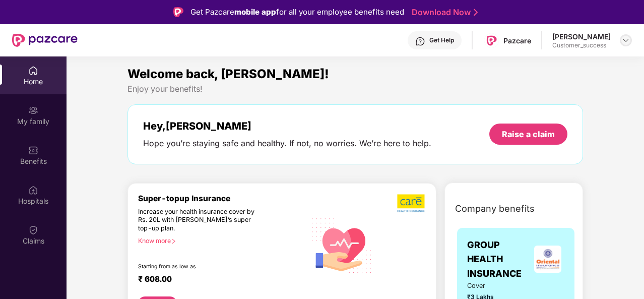 Image resolution: width=644 pixels, height=299 pixels. Describe the element at coordinates (288, 143) in the screenshot. I see `div: Hope you’re staying safe and healthy. If not, no worries. We’re here to help.` at that location.